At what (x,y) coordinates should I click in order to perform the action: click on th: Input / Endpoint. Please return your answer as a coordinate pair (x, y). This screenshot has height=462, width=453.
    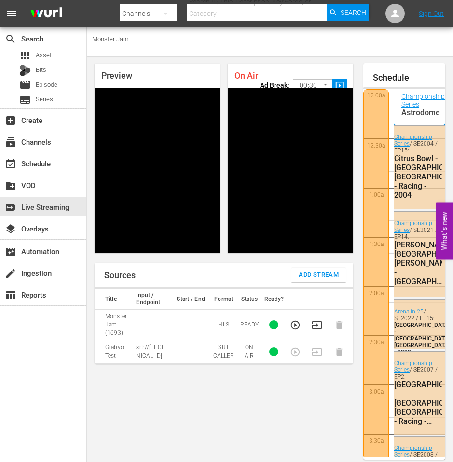
    Looking at the image, I should click on (152, 299).